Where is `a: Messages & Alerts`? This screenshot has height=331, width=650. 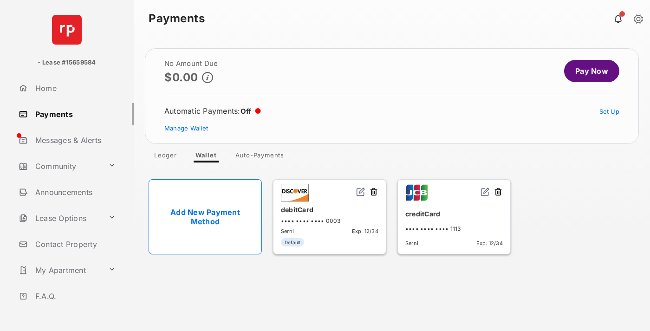 a: Messages & Alerts is located at coordinates (74, 140).